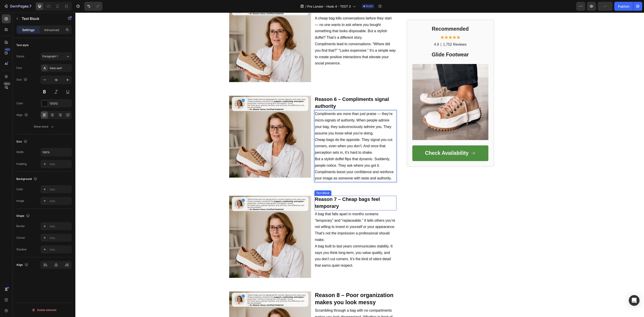  I want to click on div: Shadow, so click(21, 249).